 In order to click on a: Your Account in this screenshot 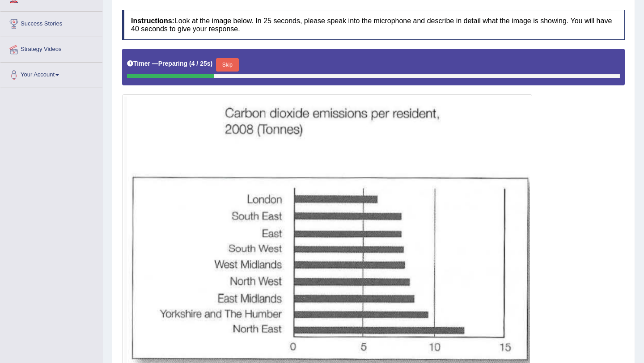, I will do `click(52, 73)`.